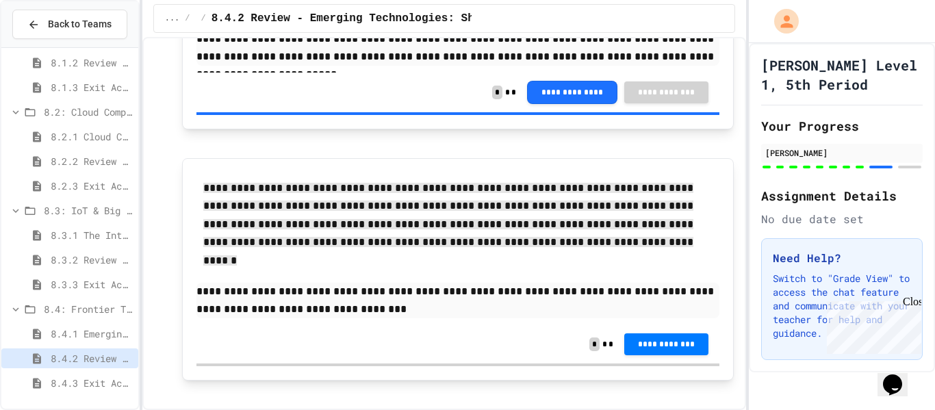  I want to click on span: 8.3.3 Exit Activity - IoT Data Detective Challenge, so click(92, 284).